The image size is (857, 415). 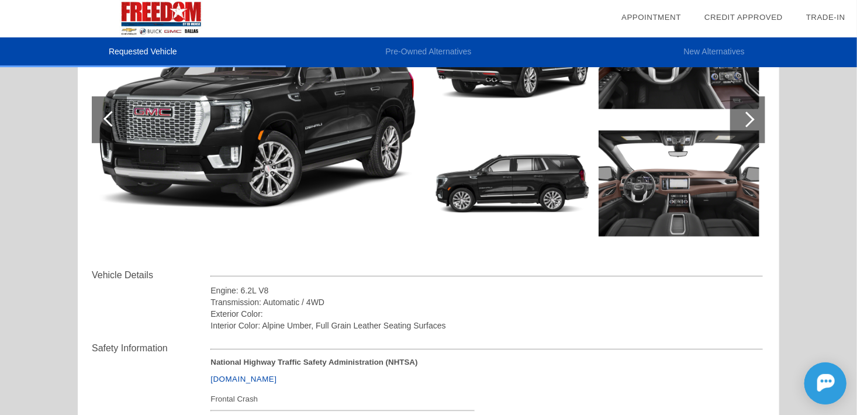 I want to click on div: Interior Color: Alpine Umber, Full Grain Leather Seating Surfaces, so click(x=487, y=326).